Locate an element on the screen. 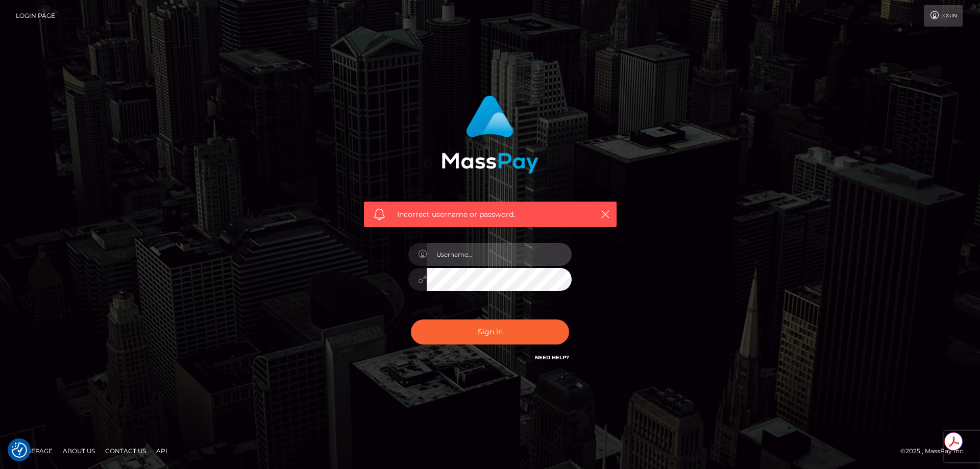 The height and width of the screenshot is (469, 980). span: Incorrect username or password. is located at coordinates (490, 215).